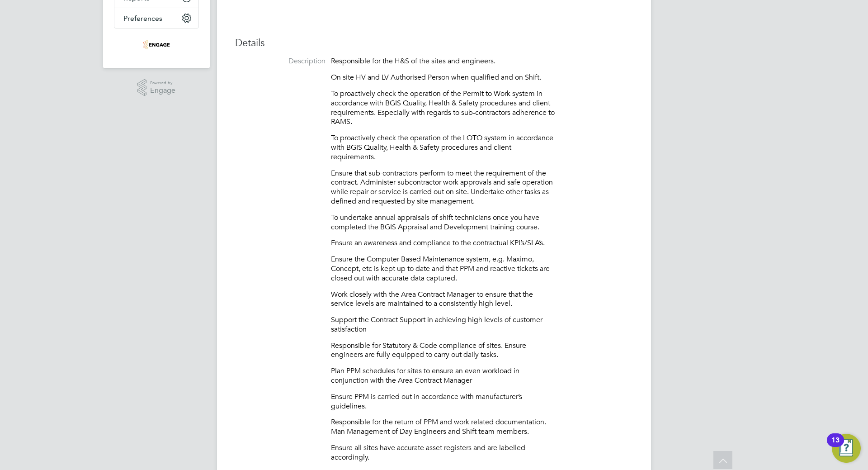 The width and height of the screenshot is (868, 470). What do you see at coordinates (163, 82) in the screenshot?
I see `span: Powered by` at bounding box center [163, 82].